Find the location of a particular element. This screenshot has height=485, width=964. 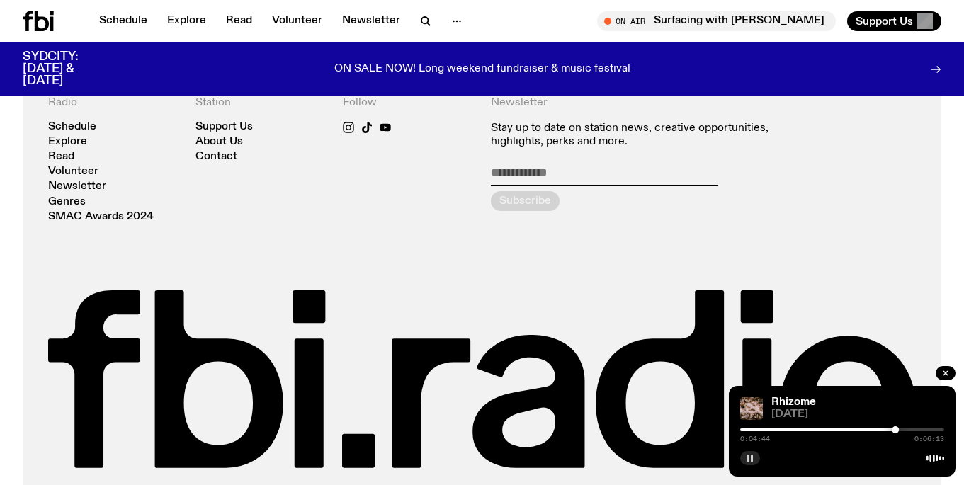

a: About Us is located at coordinates (219, 142).